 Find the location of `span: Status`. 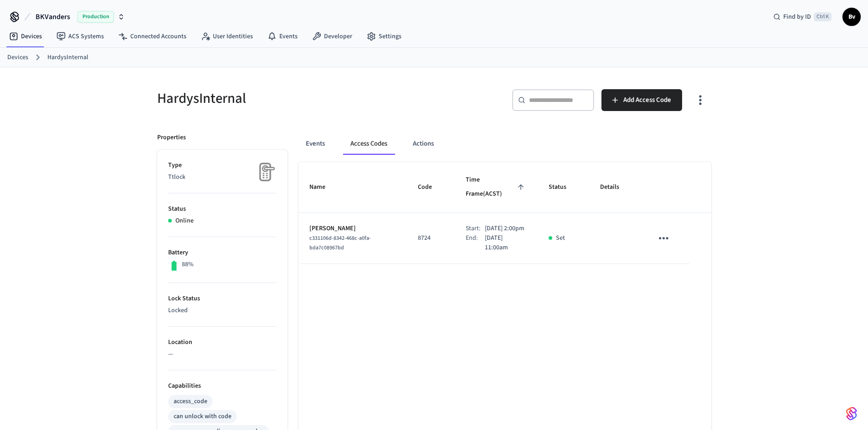

span: Status is located at coordinates (563, 187).